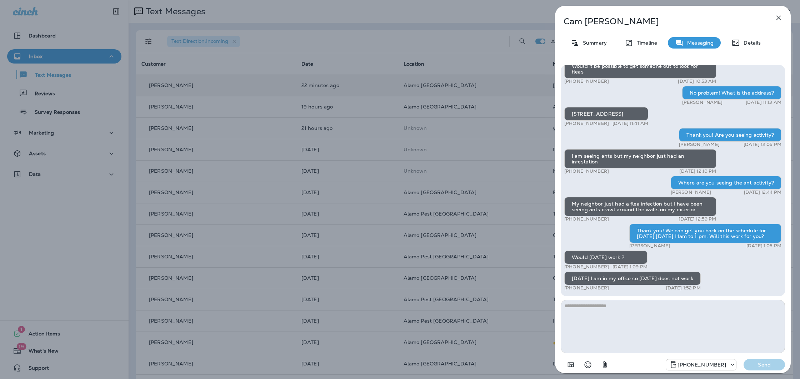 Image resolution: width=800 pixels, height=379 pixels. What do you see at coordinates (640, 207) in the screenshot?
I see `div: My neighbor just had a flea infection but I have been seeing ants crawl around the walls on my ex...` at bounding box center [640, 207].